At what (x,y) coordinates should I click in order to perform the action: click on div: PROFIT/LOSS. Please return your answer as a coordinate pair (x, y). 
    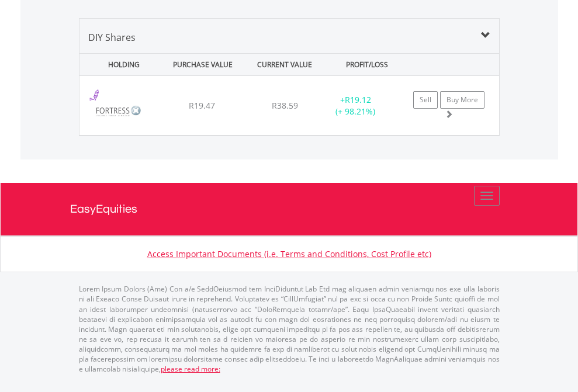
    Looking at the image, I should click on (367, 64).